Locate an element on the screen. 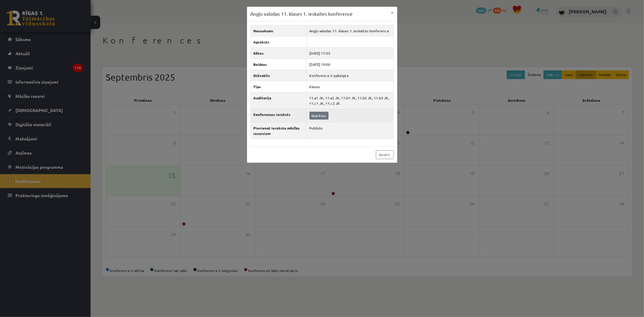 This screenshot has height=317, width=644. td: Konference ir pabeigta is located at coordinates (350, 75).